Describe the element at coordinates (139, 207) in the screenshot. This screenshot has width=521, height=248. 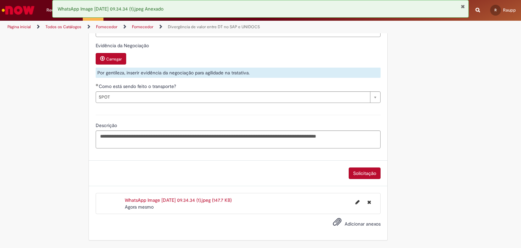
I see `time: 29/09/2025 11:27:22` at that location.